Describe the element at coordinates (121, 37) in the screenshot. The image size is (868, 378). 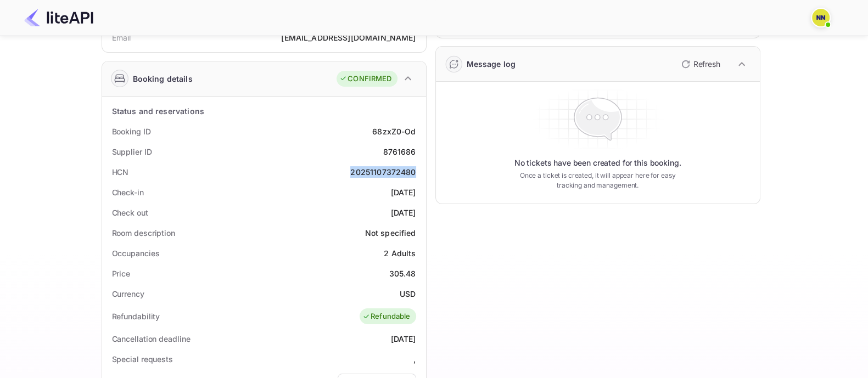
I see `div: Email` at that location.